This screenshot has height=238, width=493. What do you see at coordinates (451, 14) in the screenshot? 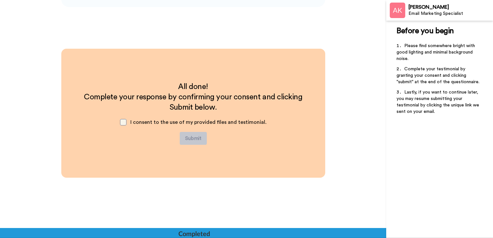
I see `div: Email Marketing Specialist` at bounding box center [451, 14].